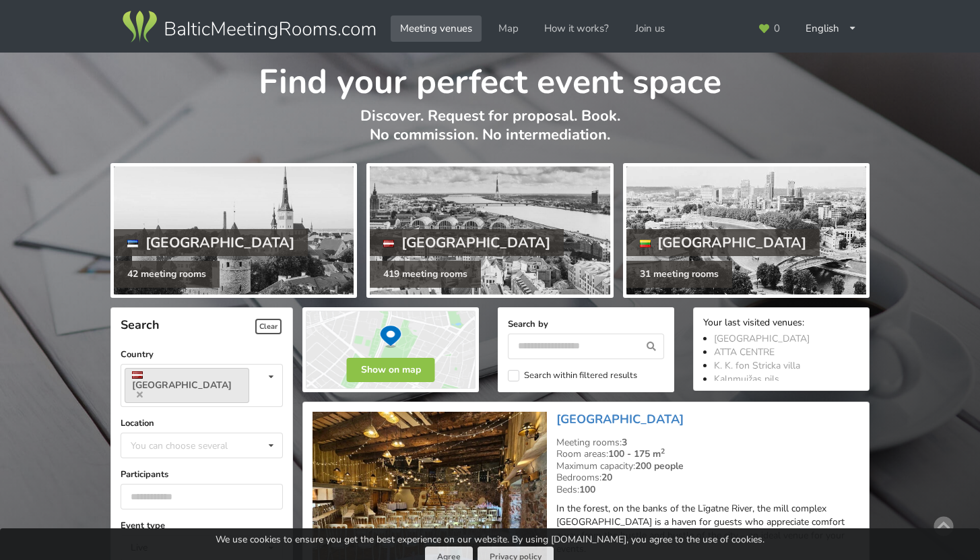  Describe the element at coordinates (425, 275) in the screenshot. I see `div: 419 meeting rooms` at that location.